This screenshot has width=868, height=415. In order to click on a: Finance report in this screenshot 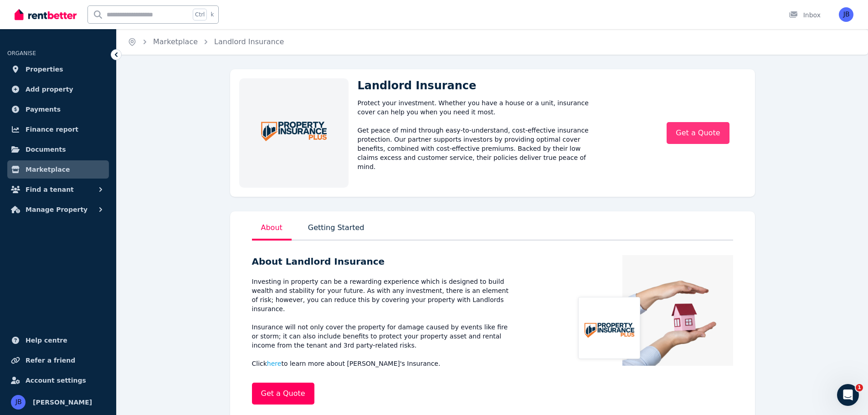, I will do `click(58, 130)`.